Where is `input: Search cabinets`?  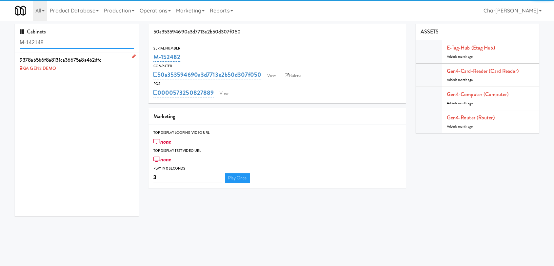
input: Search cabinets is located at coordinates (77, 43).